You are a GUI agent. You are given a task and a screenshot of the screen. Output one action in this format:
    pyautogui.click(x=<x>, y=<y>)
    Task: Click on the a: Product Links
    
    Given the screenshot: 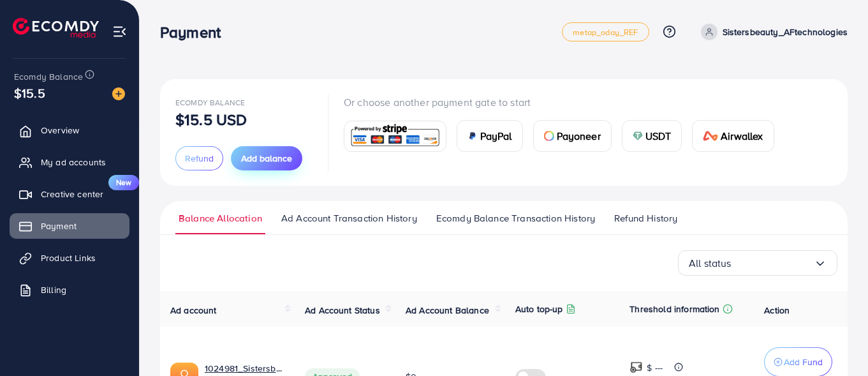 What is the action you would take?
    pyautogui.click(x=70, y=258)
    